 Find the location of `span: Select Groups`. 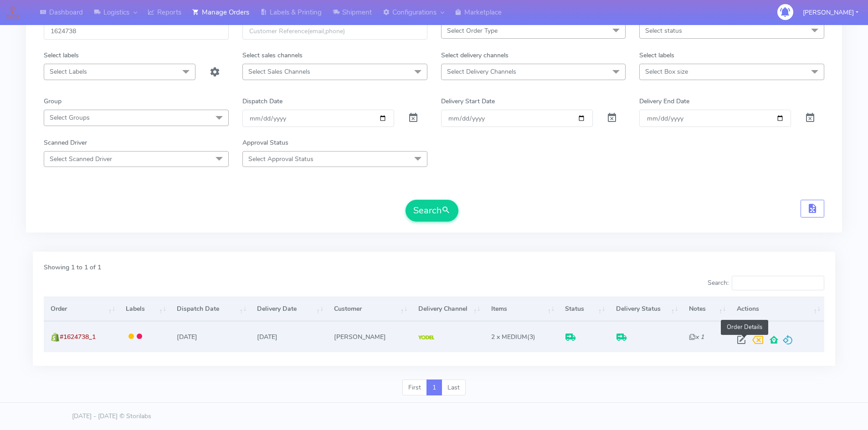

span: Select Groups is located at coordinates (70, 117).